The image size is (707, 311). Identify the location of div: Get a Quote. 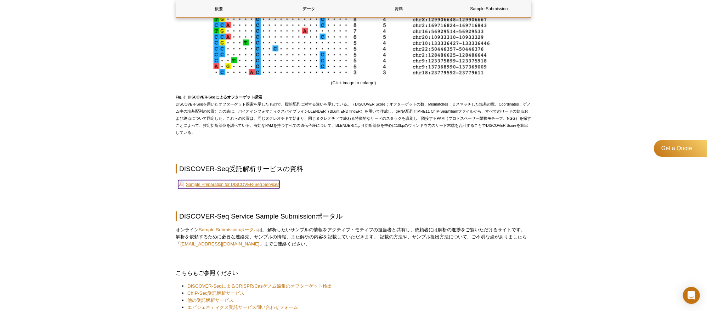
(681, 148).